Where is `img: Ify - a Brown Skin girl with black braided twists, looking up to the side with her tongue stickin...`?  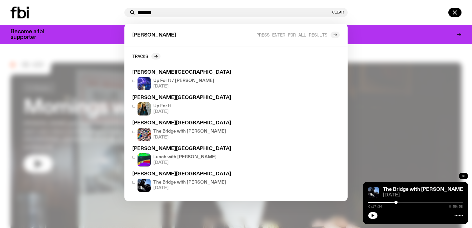
img: Ify - a Brown Skin girl with black braided twists, looking up to the side with her tongue stickin... is located at coordinates (144, 109).